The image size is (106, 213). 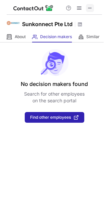 I want to click on img: No leads found, so click(x=55, y=63).